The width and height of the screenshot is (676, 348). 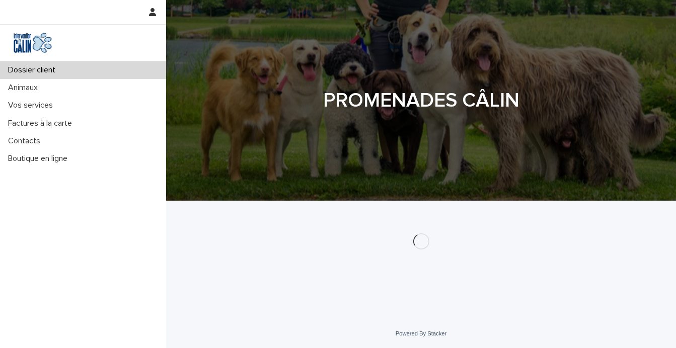 What do you see at coordinates (33, 43) in the screenshot?
I see `img: Y0SYDZVsQvbSeSFpbQoq` at bounding box center [33, 43].